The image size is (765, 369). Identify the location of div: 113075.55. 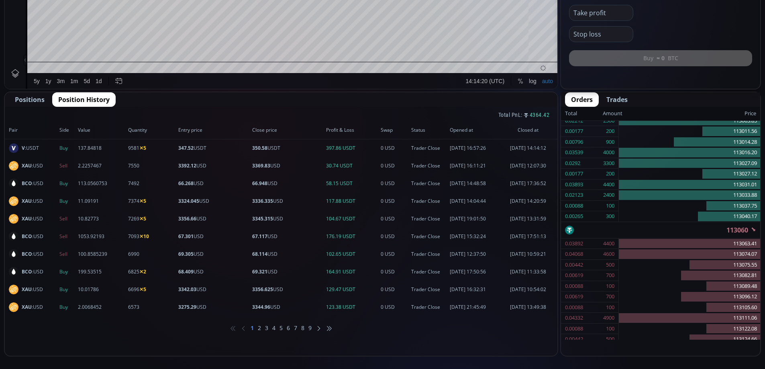
(689, 265).